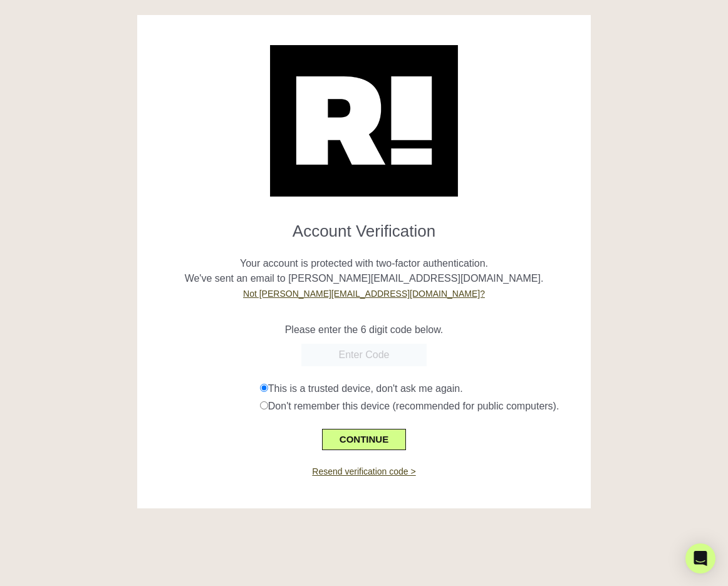 Image resolution: width=728 pixels, height=586 pixels. I want to click on div: This is a trusted device, don't ask me again., so click(420, 389).